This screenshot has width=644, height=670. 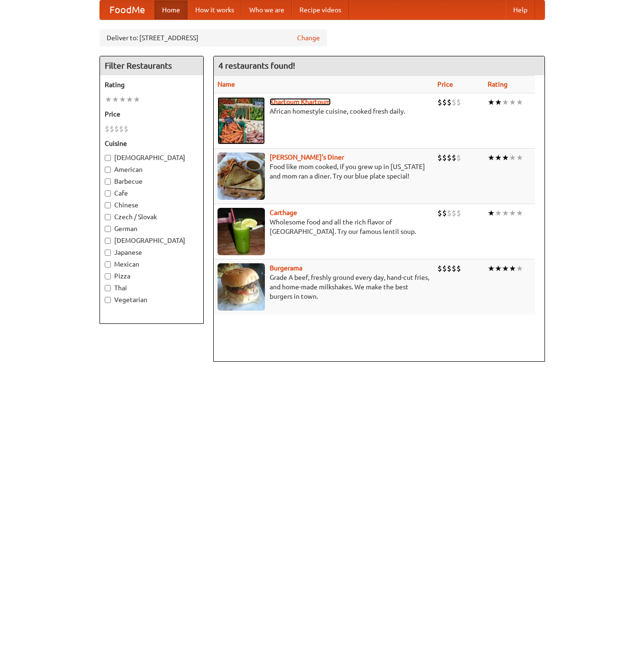 I want to click on a: Carthage, so click(x=283, y=212).